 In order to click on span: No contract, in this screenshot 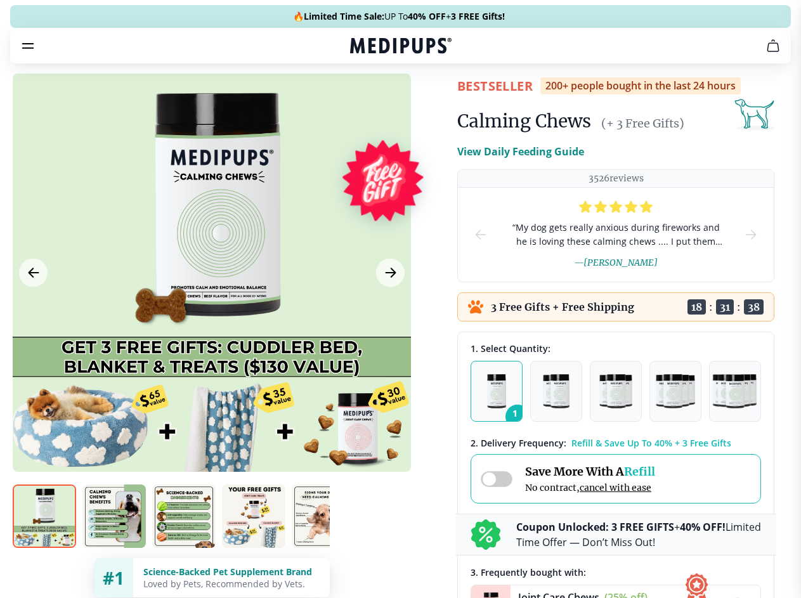, I will do `click(590, 488)`.